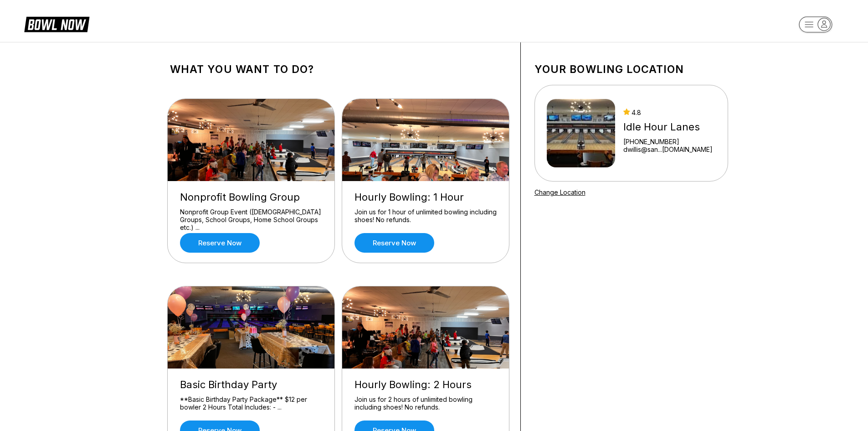 This screenshot has width=868, height=431. Describe the element at coordinates (668, 126) in the screenshot. I see `div: Idle Hour Lanes` at that location.